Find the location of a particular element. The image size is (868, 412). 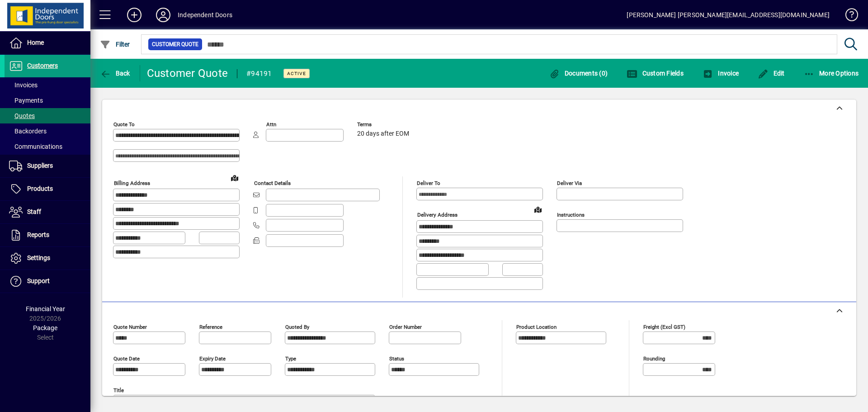

span: Custom Fields is located at coordinates (655, 73).